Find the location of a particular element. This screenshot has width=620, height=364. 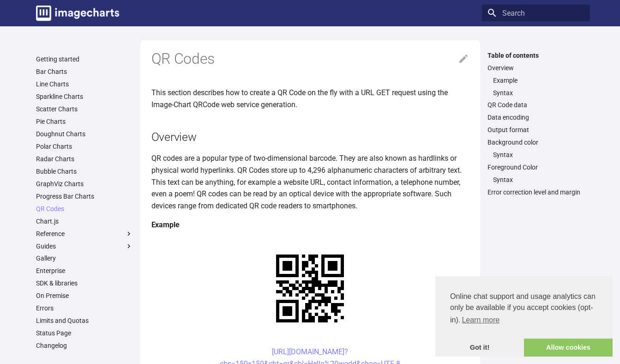

label: Guides is located at coordinates (84, 246).